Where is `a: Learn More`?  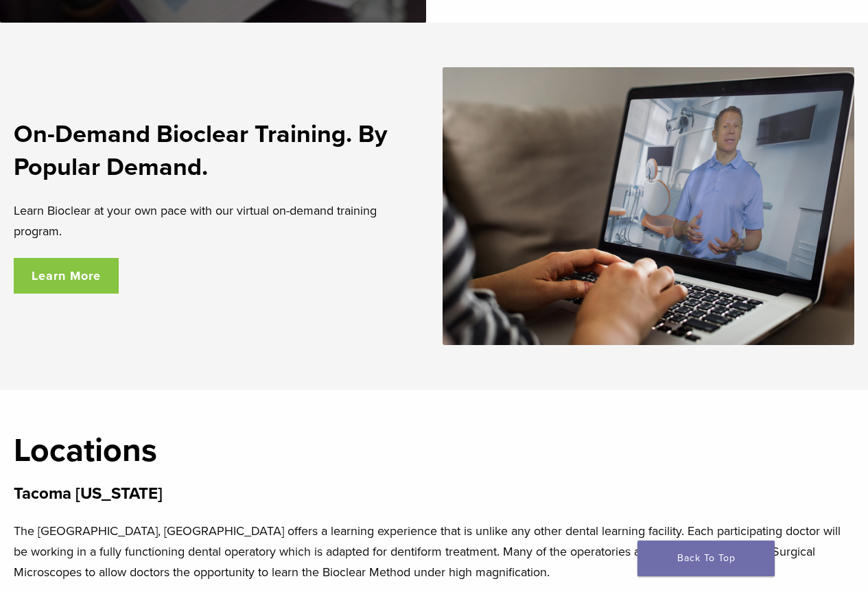 a: Learn More is located at coordinates (66, 275).